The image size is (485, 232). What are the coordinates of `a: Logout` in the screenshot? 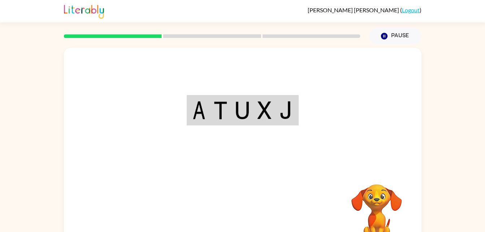 It's located at (411, 10).